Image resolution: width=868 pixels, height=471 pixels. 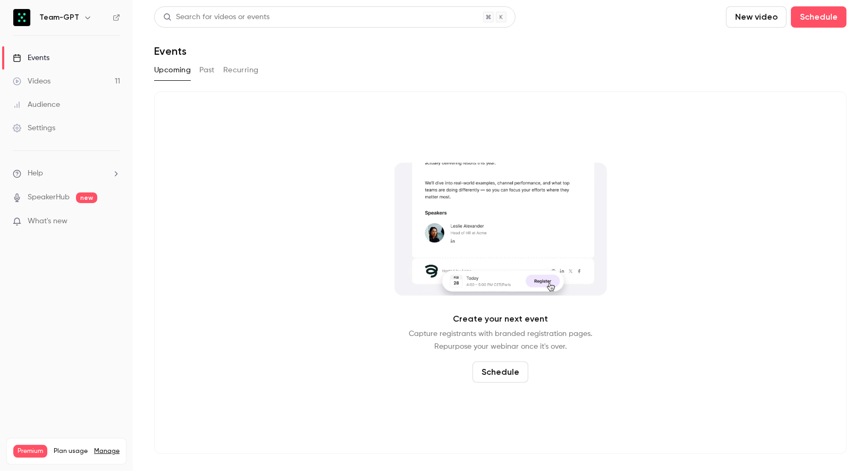 What do you see at coordinates (87, 198) in the screenshot?
I see `span: new` at bounding box center [87, 198].